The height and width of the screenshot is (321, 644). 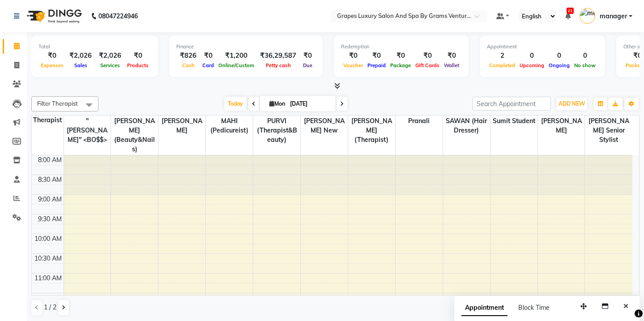 What do you see at coordinates (353, 66) in the screenshot?
I see `span: Voucher` at bounding box center [353, 66].